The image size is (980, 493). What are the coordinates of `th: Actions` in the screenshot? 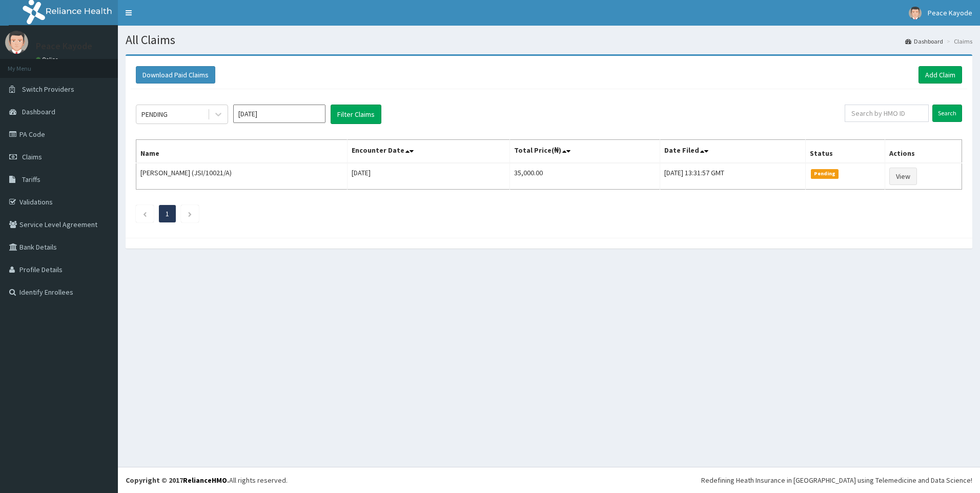 It's located at (923, 152).